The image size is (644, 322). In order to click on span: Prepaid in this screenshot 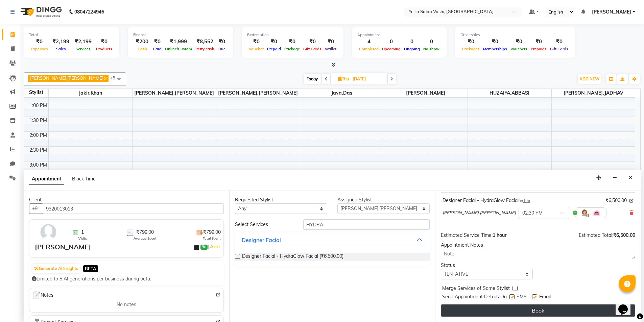, I will do `click(274, 49)`.